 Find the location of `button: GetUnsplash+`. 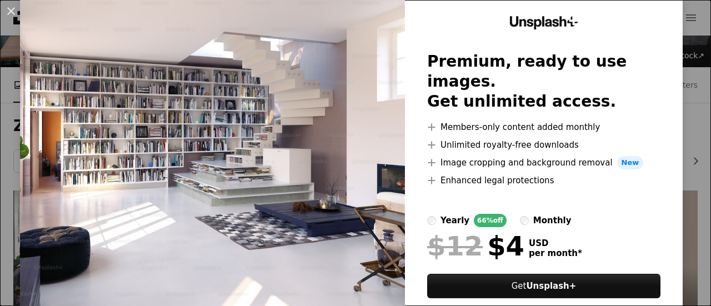

button: GetUnsplash+ is located at coordinates (544, 286).